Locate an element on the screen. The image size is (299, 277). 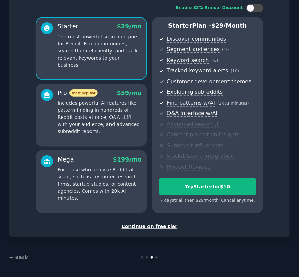
div: Try Starter for $10 is located at coordinates (207, 187).